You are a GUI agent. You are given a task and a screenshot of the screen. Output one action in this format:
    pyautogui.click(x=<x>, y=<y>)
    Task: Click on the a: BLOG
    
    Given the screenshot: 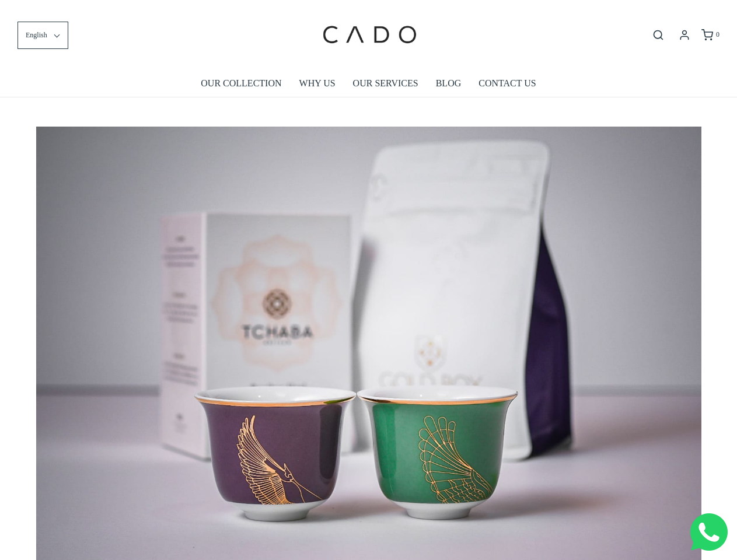 What is the action you would take?
    pyautogui.click(x=449, y=83)
    